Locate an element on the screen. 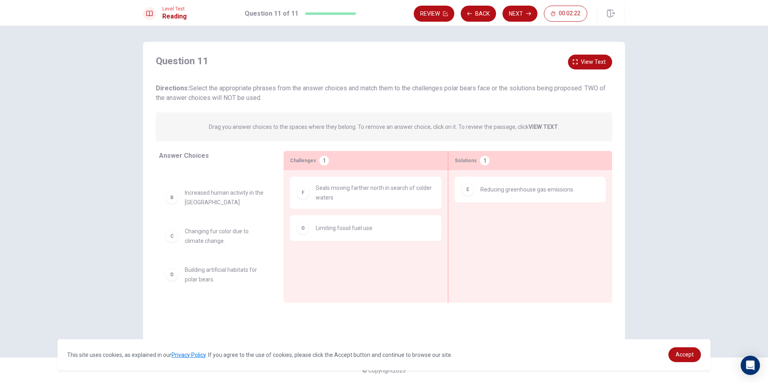 This screenshot has width=768, height=383. span: 00:02:22 is located at coordinates (570, 14).